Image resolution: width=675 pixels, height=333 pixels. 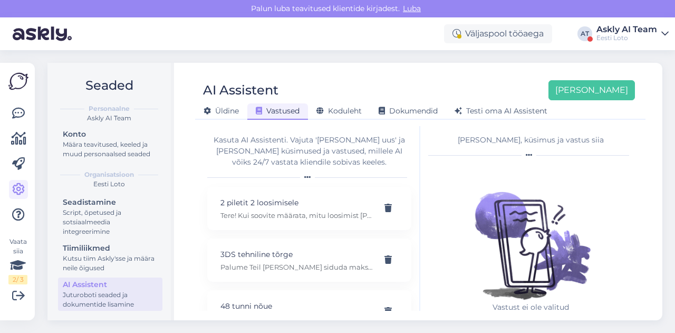 What do you see at coordinates (296, 202) in the screenshot?
I see `p: 2 piletit 2 loosimisele` at bounding box center [296, 202].